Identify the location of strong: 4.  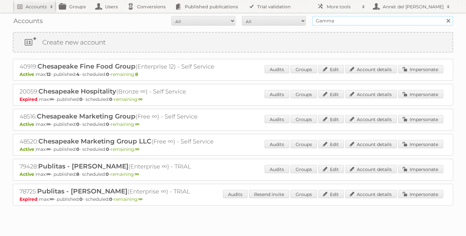
(78, 74).